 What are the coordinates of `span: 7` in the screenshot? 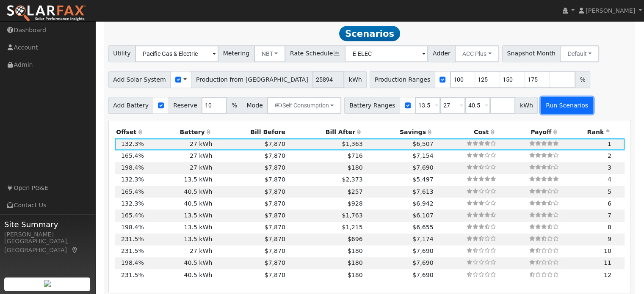 It's located at (610, 216).